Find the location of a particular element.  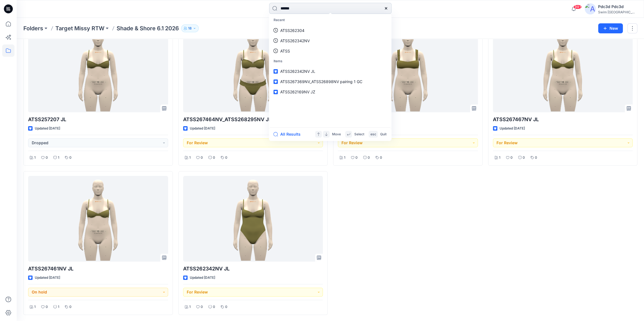

button: All Results is located at coordinates (289, 135).